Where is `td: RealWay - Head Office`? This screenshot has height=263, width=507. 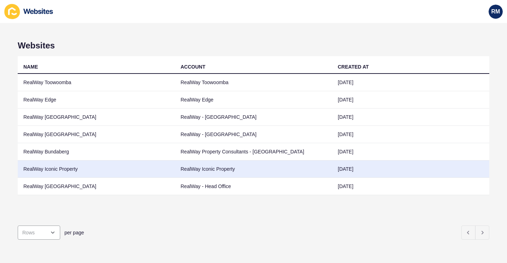 td: RealWay - Head Office is located at coordinates (254, 187).